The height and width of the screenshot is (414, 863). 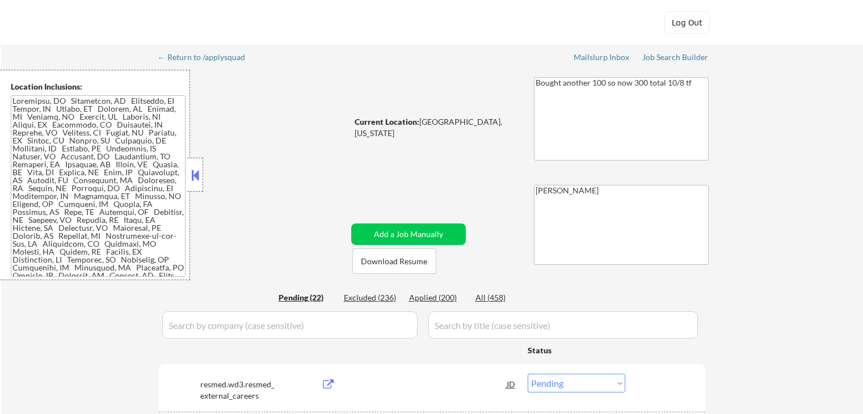 What do you see at coordinates (307, 298) in the screenshot?
I see `div: Pending (22)` at bounding box center [307, 298].